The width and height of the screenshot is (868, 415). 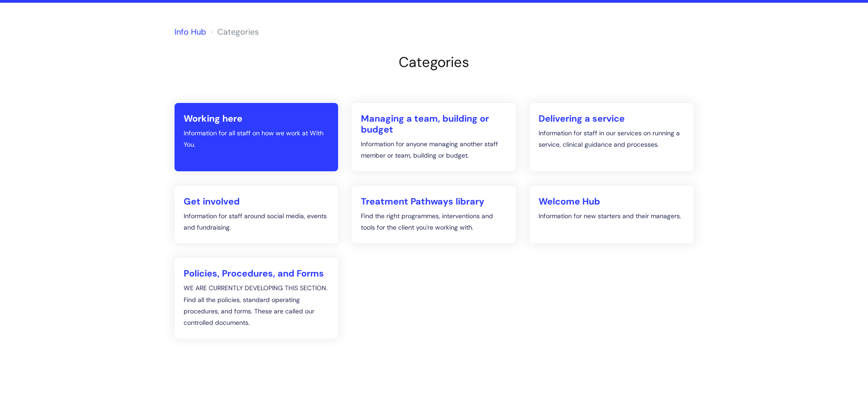 What do you see at coordinates (611, 119) in the screenshot?
I see `h2: Delivering a service` at bounding box center [611, 119].